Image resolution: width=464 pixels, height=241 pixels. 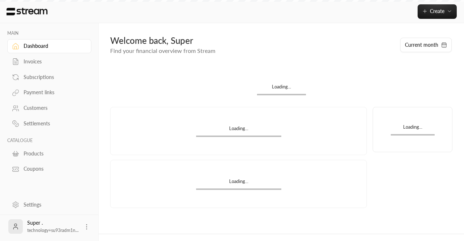 What do you see at coordinates (437, 11) in the screenshot?
I see `span: Create` at bounding box center [437, 11].